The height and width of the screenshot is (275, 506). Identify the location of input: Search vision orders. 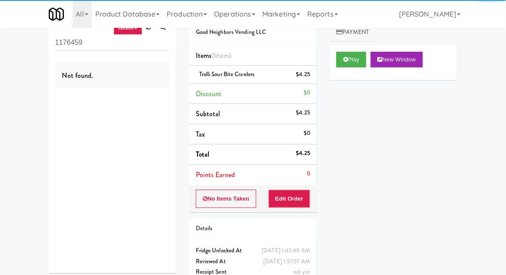
(112, 43).